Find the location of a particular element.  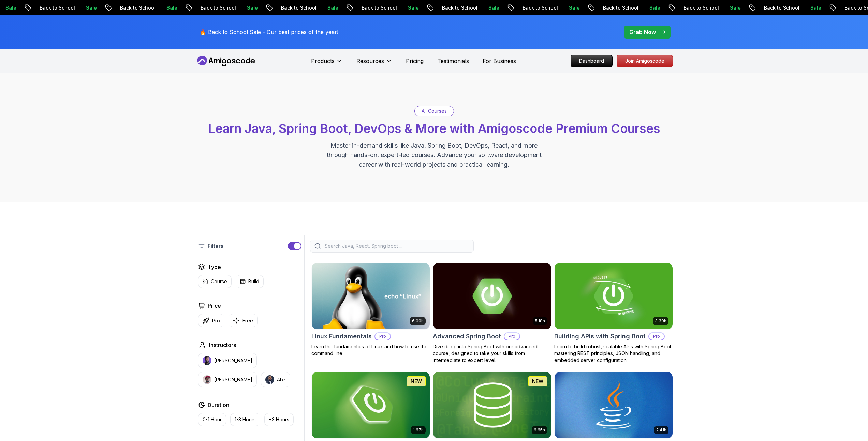

p: Grab Now is located at coordinates (643, 32).